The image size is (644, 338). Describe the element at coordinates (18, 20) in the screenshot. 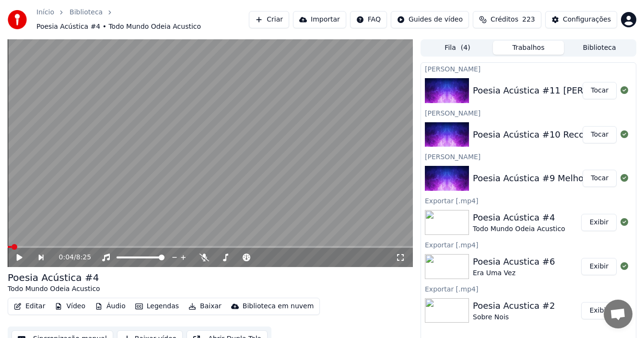

I see `img: youka` at that location.